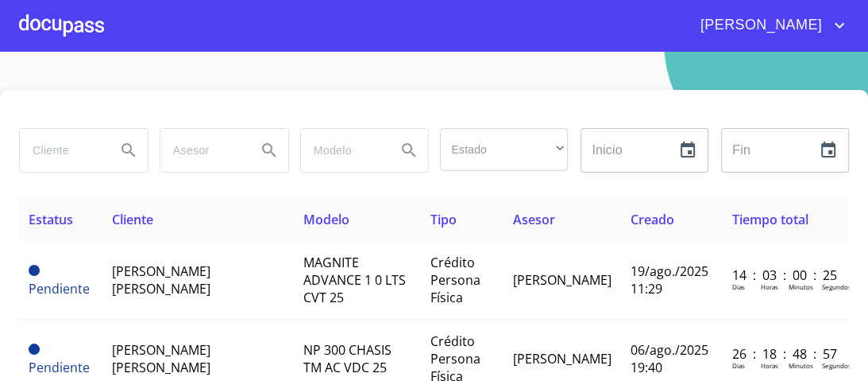 The width and height of the screenshot is (868, 381). What do you see at coordinates (534, 220) in the screenshot?
I see `span: Asesor` at bounding box center [534, 220].